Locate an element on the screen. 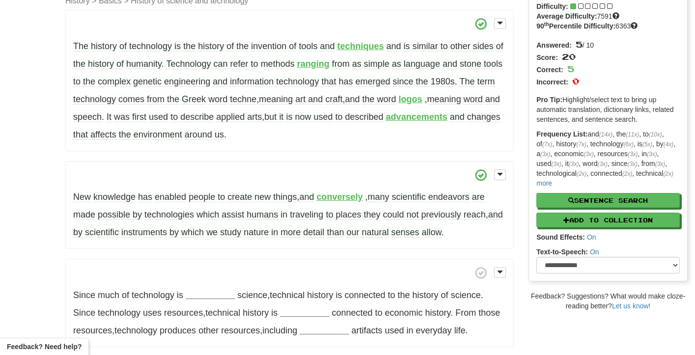 This screenshot has height=355, width=695. a: more is located at coordinates (544, 183).